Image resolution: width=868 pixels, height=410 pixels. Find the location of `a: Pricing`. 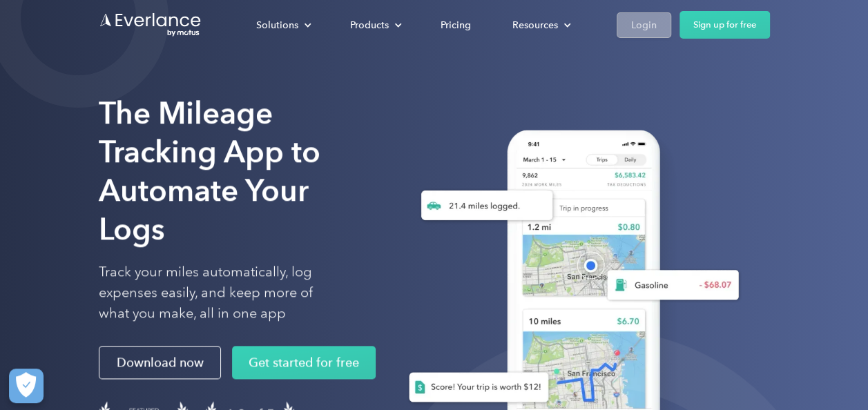

a: Pricing is located at coordinates (455, 25).